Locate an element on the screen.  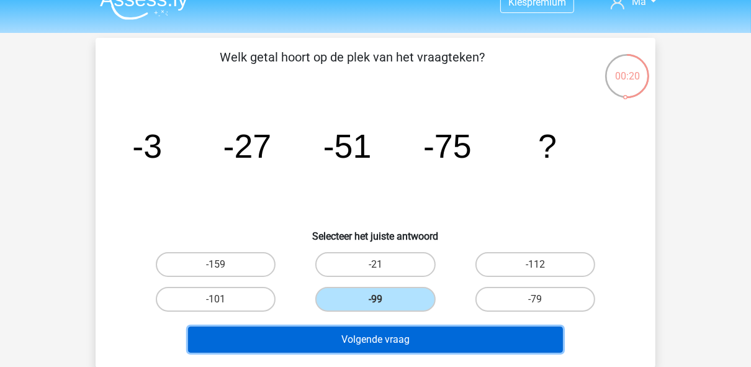
div: 00:20 is located at coordinates (627, 68).